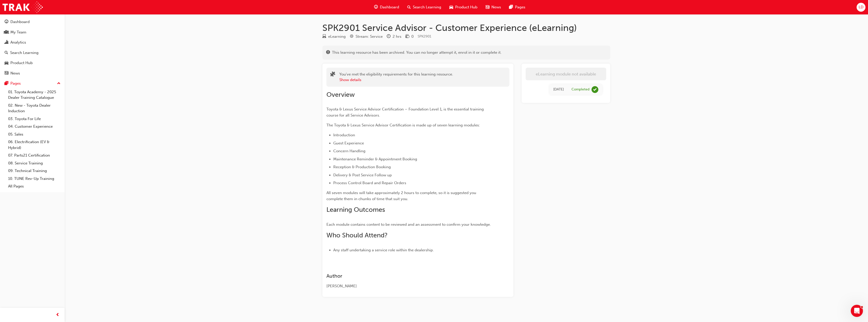 The width and height of the screenshot is (868, 322). What do you see at coordinates (7, 42) in the screenshot?
I see `span: chart-icon` at bounding box center [7, 42].